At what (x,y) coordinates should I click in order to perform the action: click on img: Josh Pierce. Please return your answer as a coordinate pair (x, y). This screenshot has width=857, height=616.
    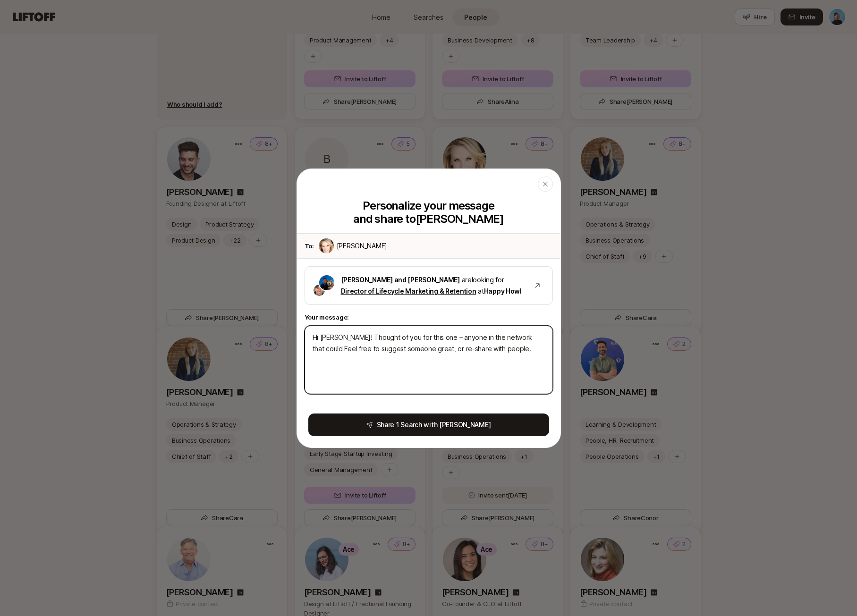
    Looking at the image, I should click on (319, 290).